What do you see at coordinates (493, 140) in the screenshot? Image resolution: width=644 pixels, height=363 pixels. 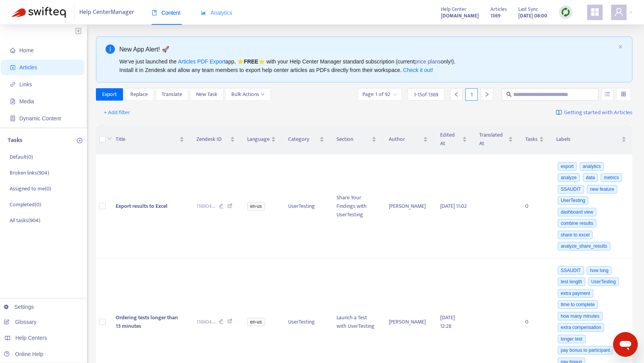 I see `span: Translated At` at bounding box center [493, 140].